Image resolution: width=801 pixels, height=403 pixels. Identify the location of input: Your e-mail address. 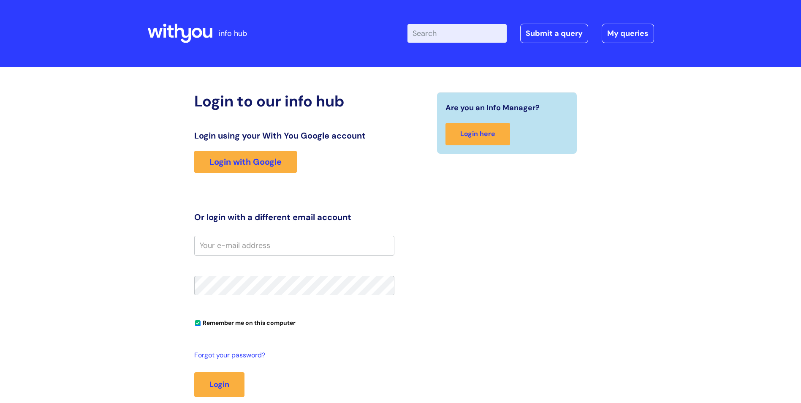
(294, 245).